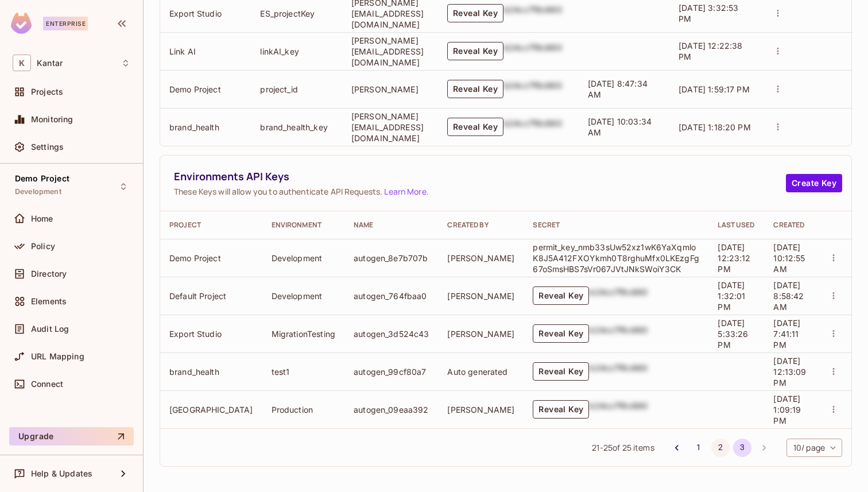 This screenshot has height=492, width=868. What do you see at coordinates (49, 63) in the screenshot?
I see `span: Workspace: Kantar` at bounding box center [49, 63].